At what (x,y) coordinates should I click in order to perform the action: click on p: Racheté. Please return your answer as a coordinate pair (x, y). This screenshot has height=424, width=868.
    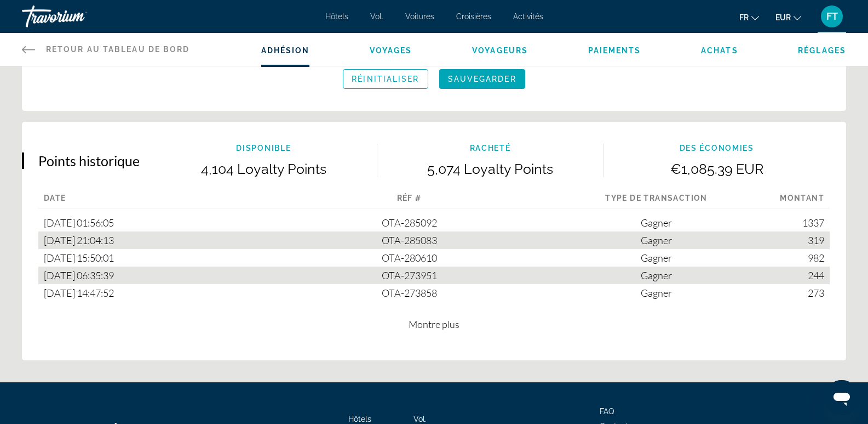
    Looking at the image, I should click on (490, 148).